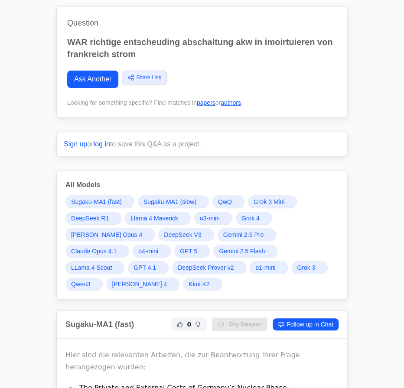 This screenshot has height=388, width=404. What do you see at coordinates (170, 202) in the screenshot?
I see `span: Sugaku-MA1 (slow)` at bounding box center [170, 202].